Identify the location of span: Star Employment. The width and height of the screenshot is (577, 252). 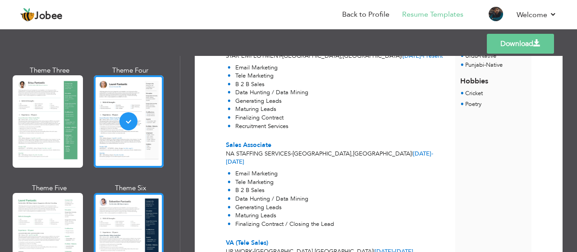
(253, 56).